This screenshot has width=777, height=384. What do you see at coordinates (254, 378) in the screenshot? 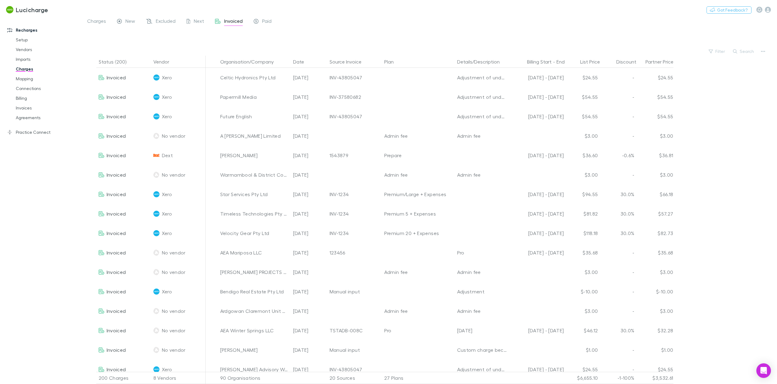
I see `div: 90 Organisations` at bounding box center [254, 378].